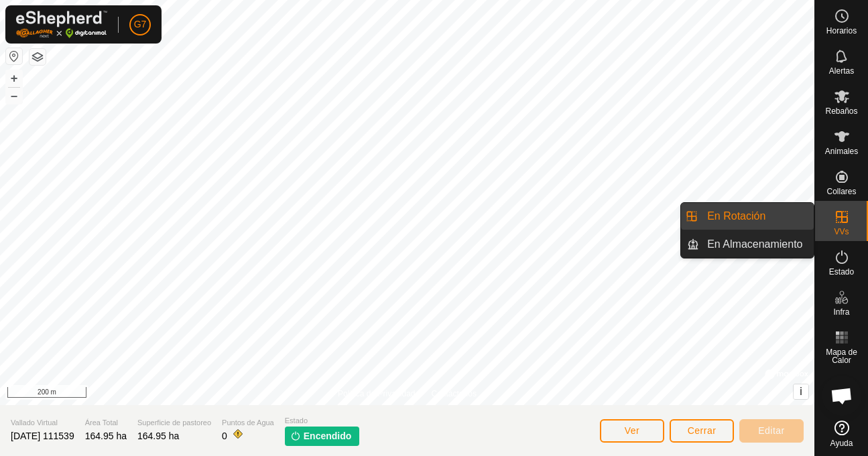 Image resolution: width=868 pixels, height=456 pixels. What do you see at coordinates (755, 244) in the screenshot?
I see `span: En Almacenamiento` at bounding box center [755, 244].